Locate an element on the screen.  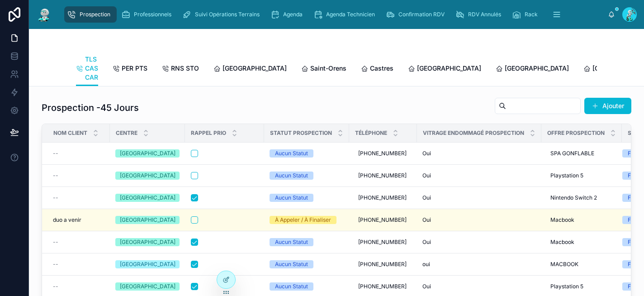
span: Castres is located at coordinates (382, 68).